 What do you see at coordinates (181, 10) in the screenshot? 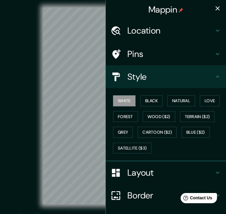
I see `img: pin-icon.png` at bounding box center [181, 10].